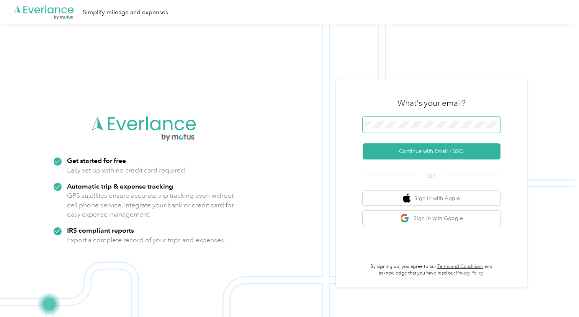  I want to click on button: Continue with Email / SSO, so click(431, 151).